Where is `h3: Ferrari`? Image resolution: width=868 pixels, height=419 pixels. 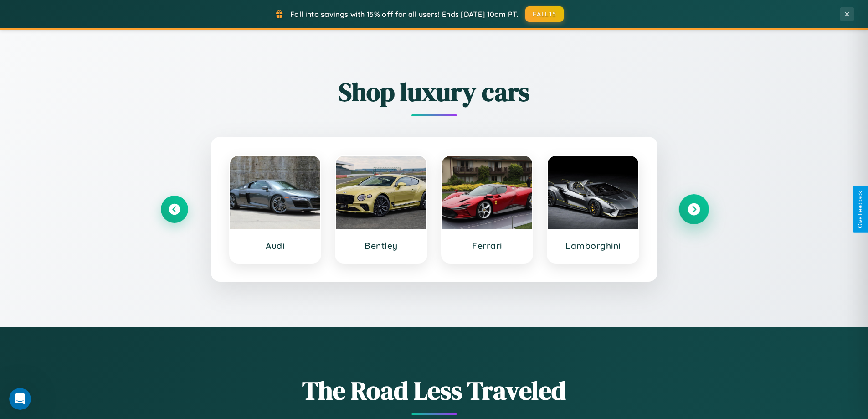 h3: Ferrari is located at coordinates (487, 246).